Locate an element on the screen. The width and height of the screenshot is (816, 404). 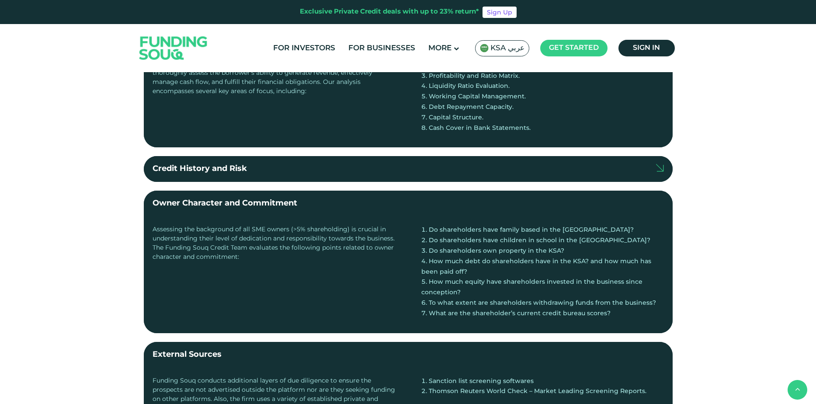
div: Assessing the background of all SME owners (>5% shareholding) is crucial in understanding their l... is located at coordinates (274, 274).